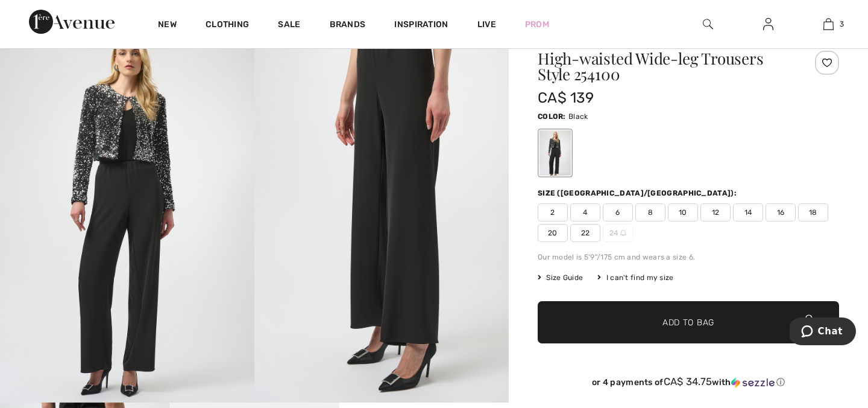 The height and width of the screenshot is (408, 868). What do you see at coordinates (829, 24) in the screenshot?
I see `img: My Bag` at bounding box center [829, 24].